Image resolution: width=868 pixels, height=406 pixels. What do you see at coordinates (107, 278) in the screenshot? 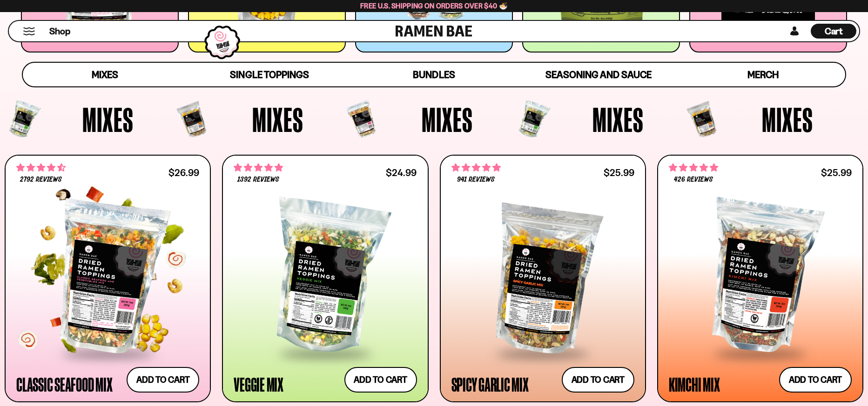
I see `a: 4.68 stars 2792 reviews $26.99 Classic Seafood Mix Add to cart` at bounding box center [107, 278].